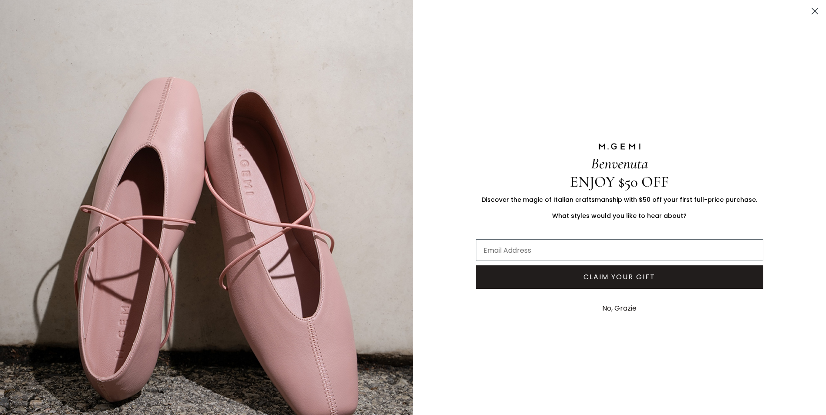 The width and height of the screenshot is (826, 415). I want to click on button: Close dialog, so click(814, 11).